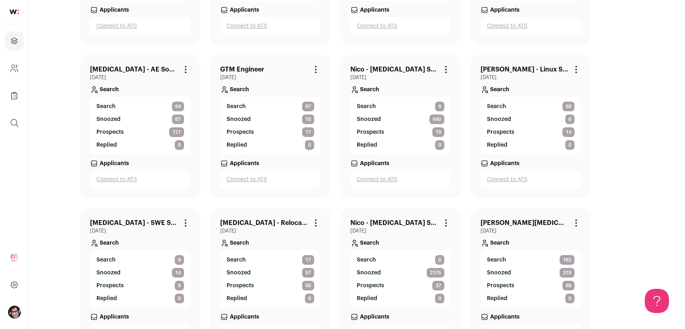  What do you see at coordinates (14, 12) in the screenshot?
I see `img: wellfound-shorthand-0d5821cbd27db2630d0214b213865d53afaa358527fdda9d0ea32b1df1b89c2c.svg` at bounding box center [14, 12].